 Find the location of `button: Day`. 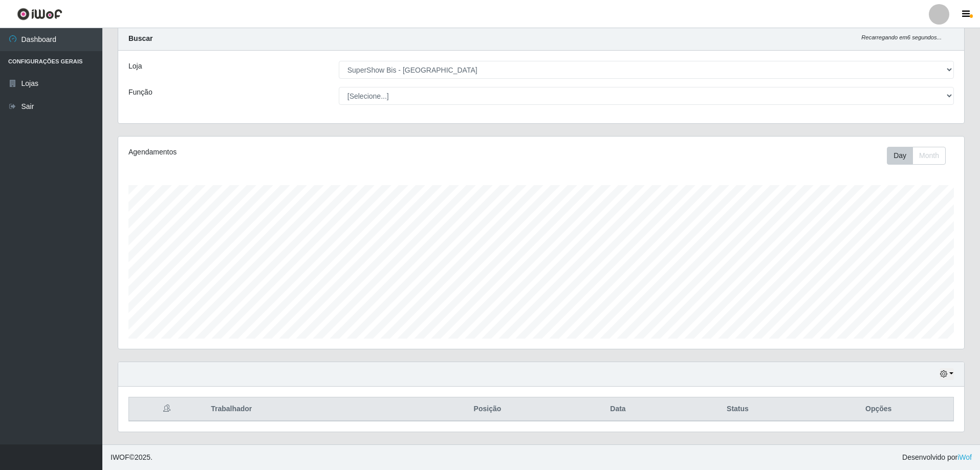

button: Day is located at coordinates (900, 155).